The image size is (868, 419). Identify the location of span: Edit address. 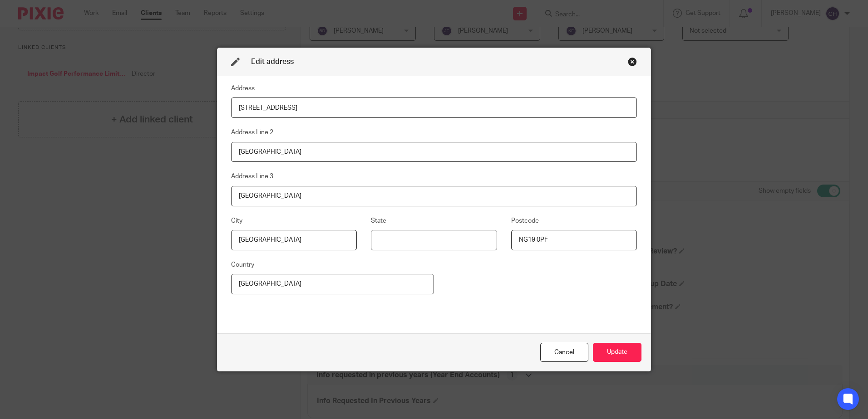
(272, 62).